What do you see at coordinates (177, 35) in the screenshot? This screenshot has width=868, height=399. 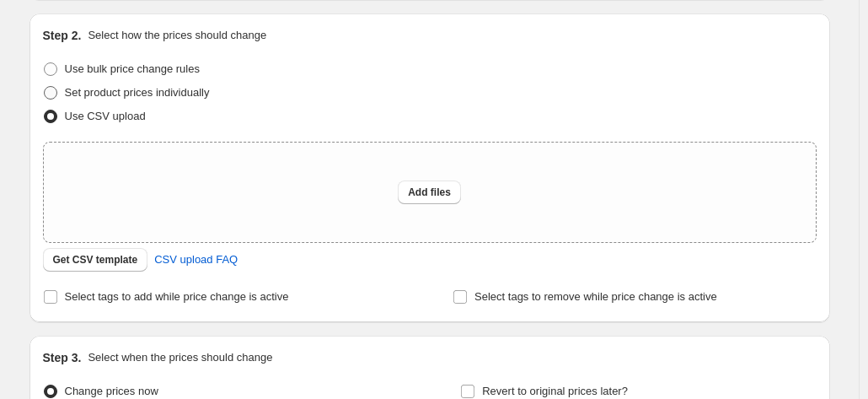 I see `p: Select how the prices should change` at bounding box center [177, 35].